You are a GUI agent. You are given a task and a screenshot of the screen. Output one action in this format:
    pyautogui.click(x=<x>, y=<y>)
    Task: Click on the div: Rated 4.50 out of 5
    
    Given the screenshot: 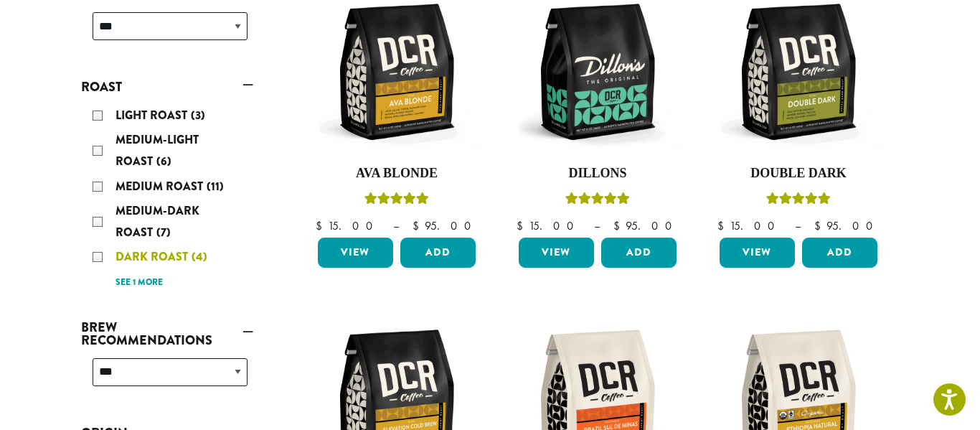 What is the action you would take?
    pyautogui.click(x=799, y=201)
    